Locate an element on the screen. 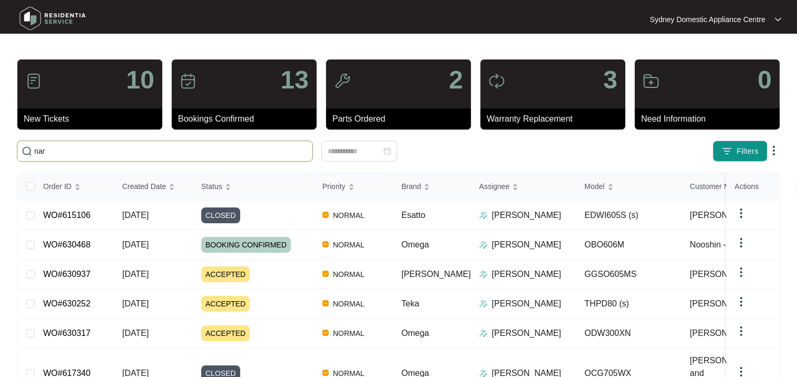 The height and width of the screenshot is (377, 797). span: Customer Name is located at coordinates (717, 186).